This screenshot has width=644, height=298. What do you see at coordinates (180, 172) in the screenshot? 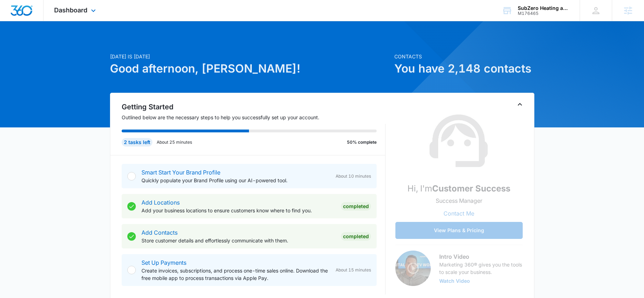
I see `a: Smart Start Your Brand Profile` at bounding box center [180, 172].